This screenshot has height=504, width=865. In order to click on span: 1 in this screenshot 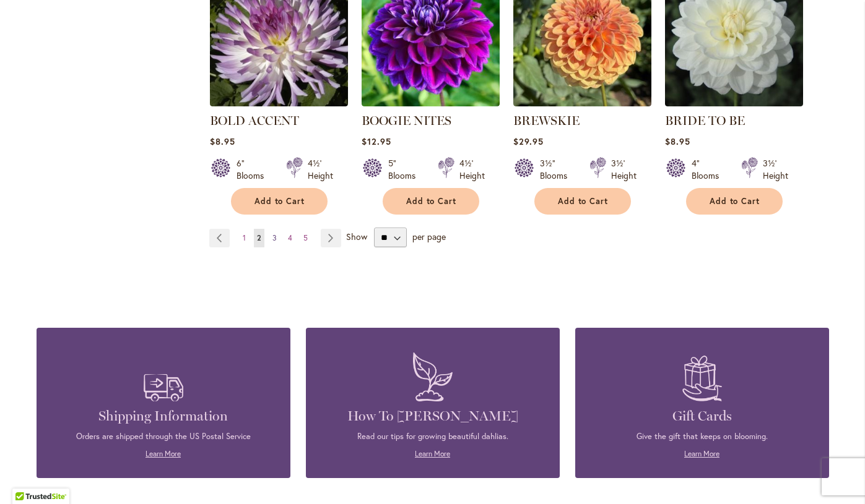, I will do `click(244, 238)`.